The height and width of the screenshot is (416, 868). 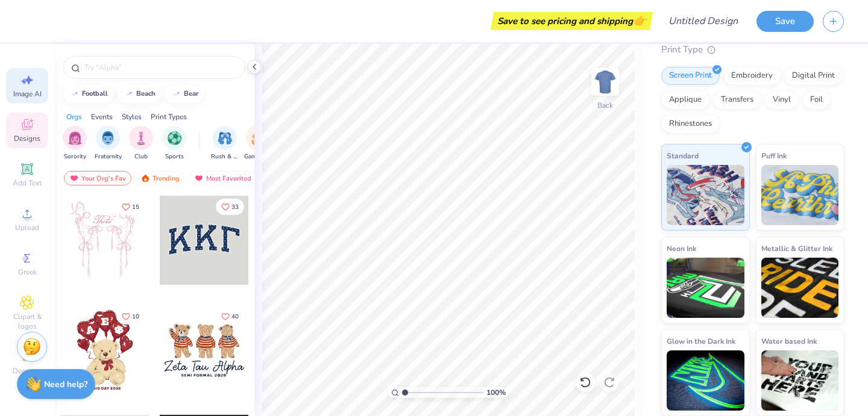 I want to click on span: Neon Ink, so click(x=681, y=248).